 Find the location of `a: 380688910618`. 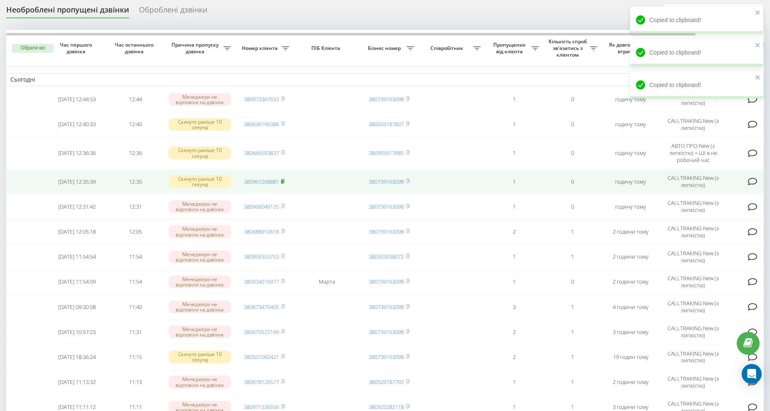

a: 380688910618 is located at coordinates (261, 231).